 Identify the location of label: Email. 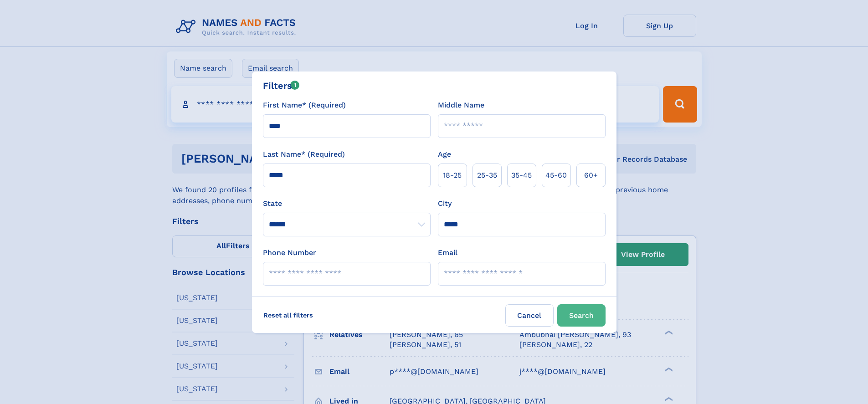
(448, 253).